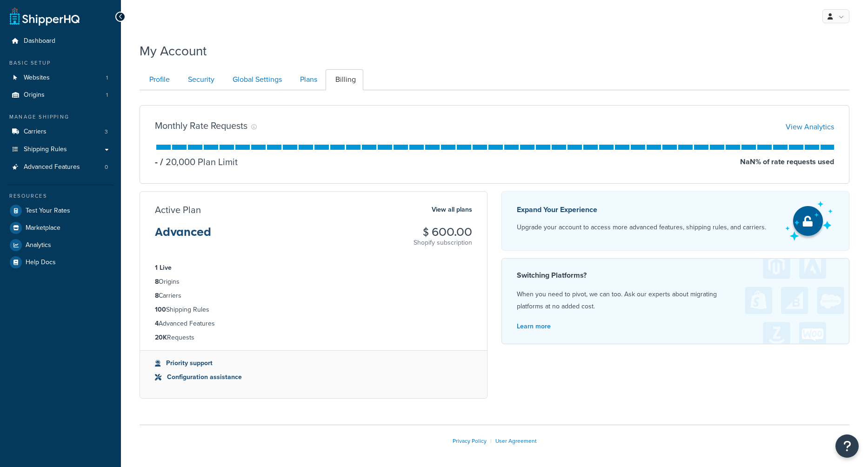 Image resolution: width=868 pixels, height=467 pixels. What do you see at coordinates (45, 149) in the screenshot?
I see `span: Shipping Rules` at bounding box center [45, 149].